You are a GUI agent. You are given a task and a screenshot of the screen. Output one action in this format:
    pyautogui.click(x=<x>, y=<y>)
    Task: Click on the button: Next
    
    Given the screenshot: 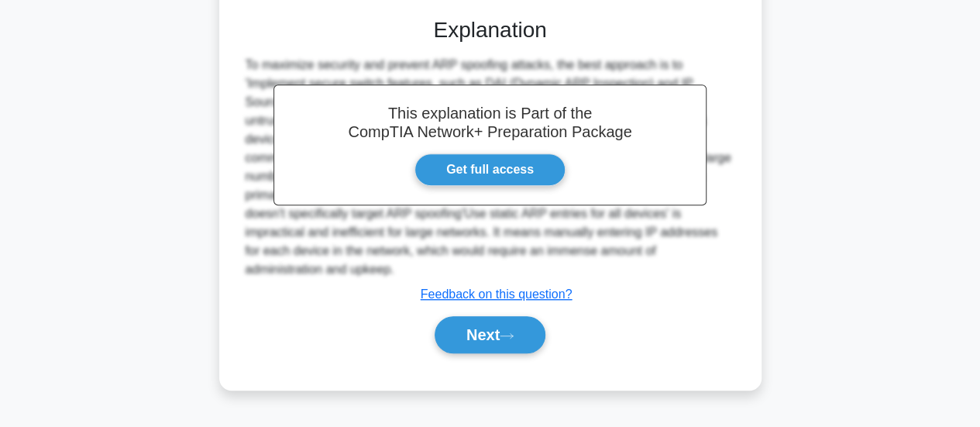 What is the action you would take?
    pyautogui.click(x=490, y=334)
    